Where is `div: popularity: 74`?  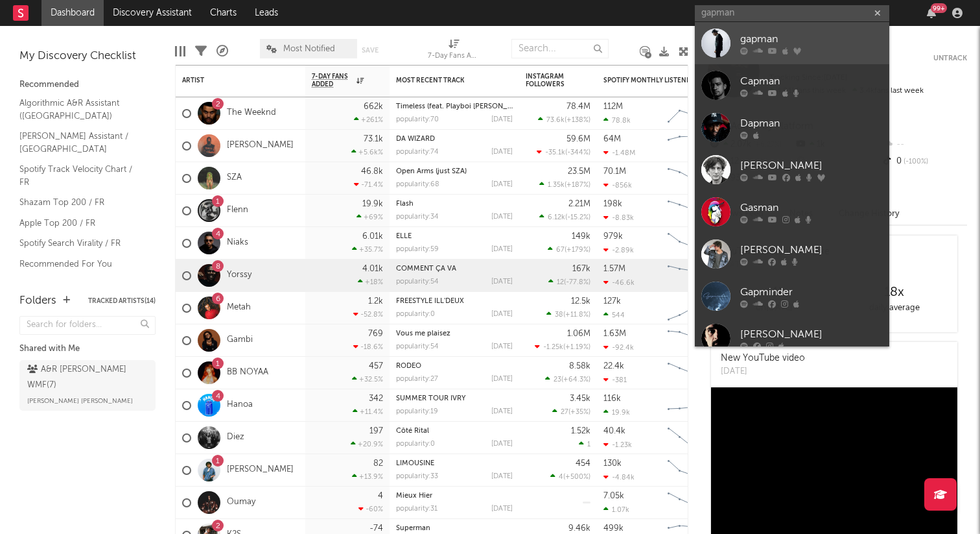 div: popularity: 74 is located at coordinates (418, 152).